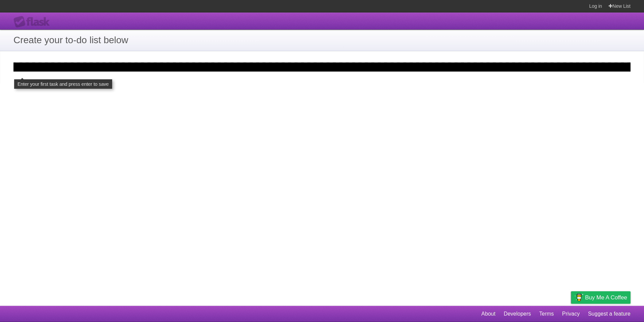 This screenshot has height=322, width=644. Describe the element at coordinates (600, 297) in the screenshot. I see `a: Buy me a coffee` at that location.